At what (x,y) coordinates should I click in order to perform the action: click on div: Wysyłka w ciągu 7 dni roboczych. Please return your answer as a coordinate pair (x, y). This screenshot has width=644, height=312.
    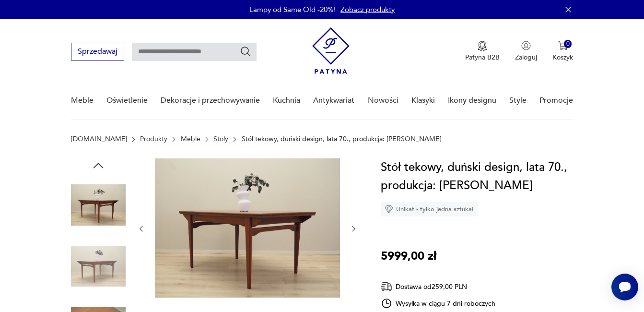
    Looking at the image, I should click on (438, 303).